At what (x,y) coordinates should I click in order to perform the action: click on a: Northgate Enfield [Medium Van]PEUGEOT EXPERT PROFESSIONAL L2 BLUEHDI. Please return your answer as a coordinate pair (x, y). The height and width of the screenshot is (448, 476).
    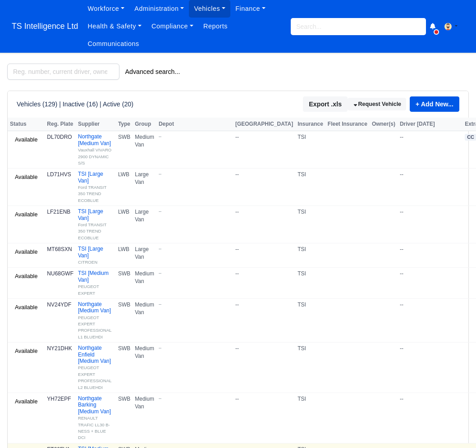
    Looking at the image, I should click on (96, 368).